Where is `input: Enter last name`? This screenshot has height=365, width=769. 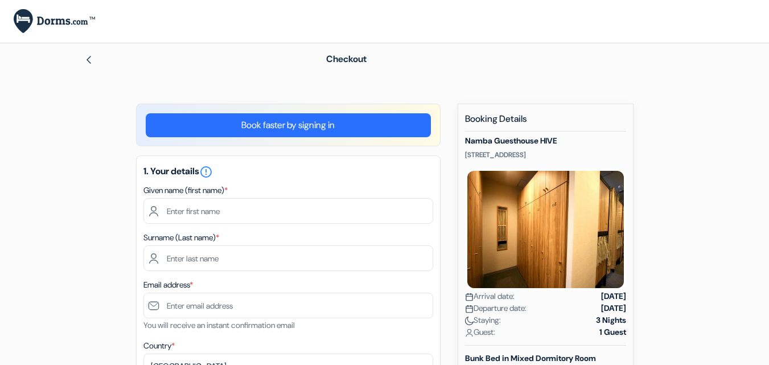 input: Enter last name is located at coordinates (288, 258).